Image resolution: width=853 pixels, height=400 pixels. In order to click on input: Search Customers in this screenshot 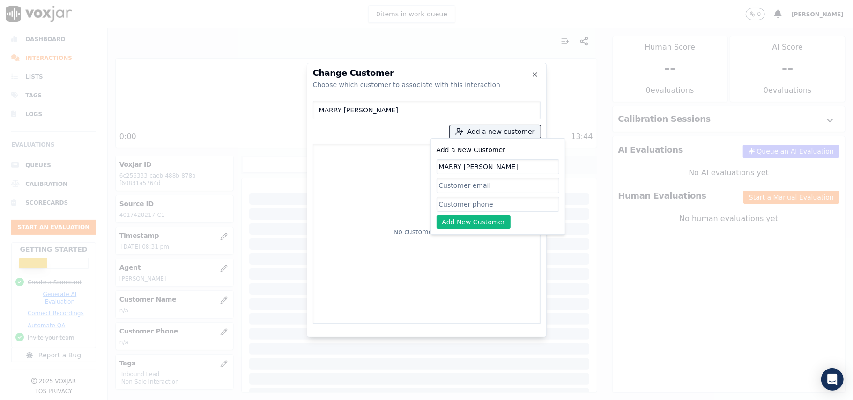, I will do `click(427, 110)`.